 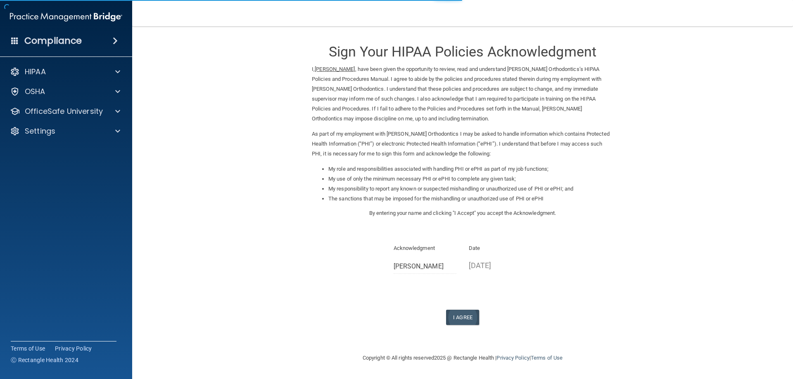 I want to click on h3: Sign Your HIPAA Policies Acknowledgment, so click(x=462, y=52).